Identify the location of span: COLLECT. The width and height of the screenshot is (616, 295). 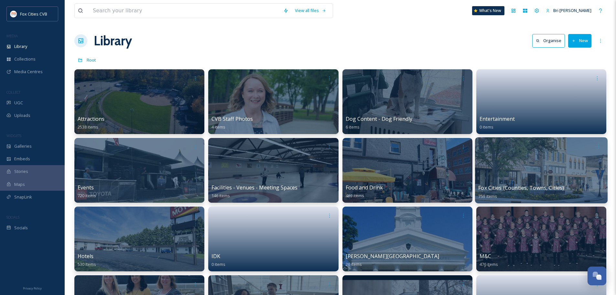
(13, 92).